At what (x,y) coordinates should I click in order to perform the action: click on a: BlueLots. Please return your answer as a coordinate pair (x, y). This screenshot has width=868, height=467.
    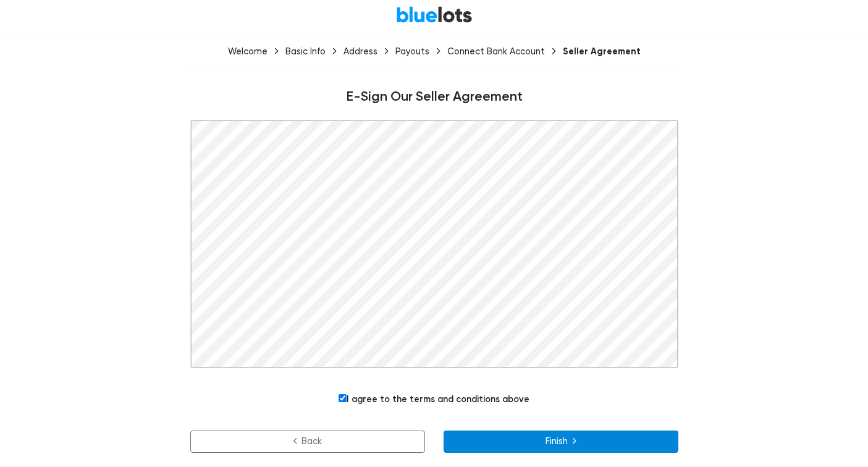
    Looking at the image, I should click on (435, 15).